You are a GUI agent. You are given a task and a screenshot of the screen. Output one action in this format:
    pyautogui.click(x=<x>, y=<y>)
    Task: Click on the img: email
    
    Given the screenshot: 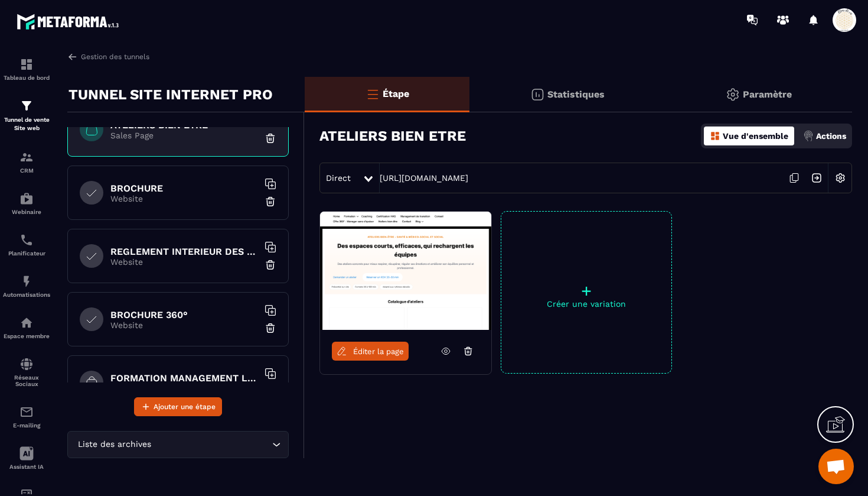 What is the action you would take?
    pyautogui.click(x=26, y=412)
    